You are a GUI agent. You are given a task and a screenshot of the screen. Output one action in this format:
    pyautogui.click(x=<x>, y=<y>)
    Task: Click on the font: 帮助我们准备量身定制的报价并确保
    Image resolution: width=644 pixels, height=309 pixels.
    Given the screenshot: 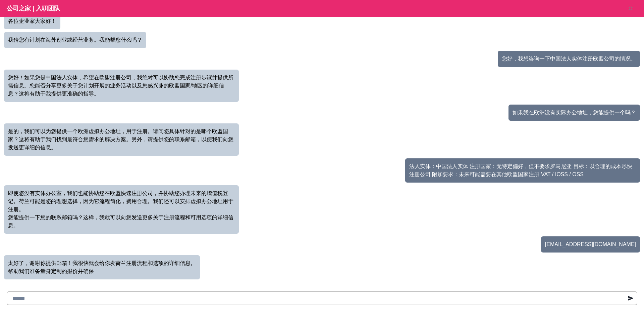 What is the action you would take?
    pyautogui.click(x=51, y=271)
    